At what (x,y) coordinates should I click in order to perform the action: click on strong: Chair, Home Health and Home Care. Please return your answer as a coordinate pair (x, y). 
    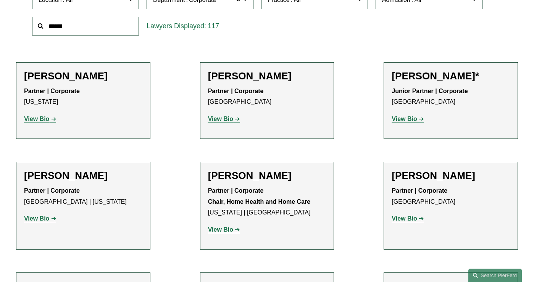
    Looking at the image, I should click on (259, 202).